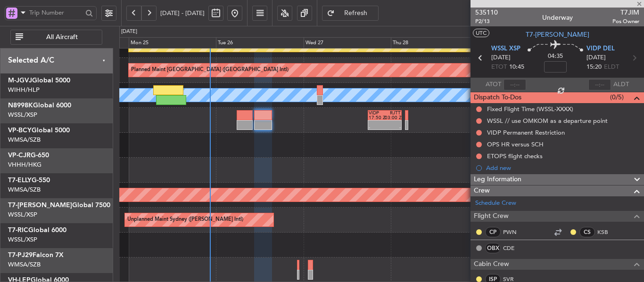 This screenshot has width=644, height=282. What do you see at coordinates (506, 49) in the screenshot?
I see `span: WSSL XSP` at bounding box center [506, 49].